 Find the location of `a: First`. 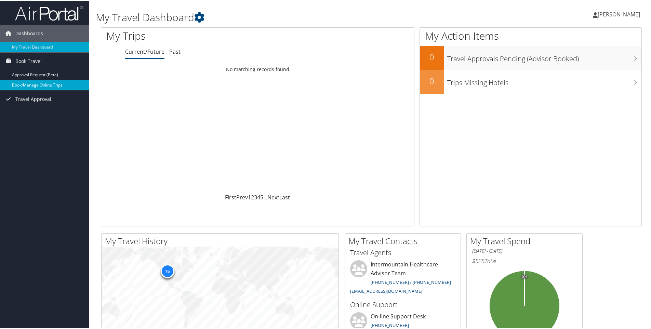

a: First is located at coordinates (231, 197).